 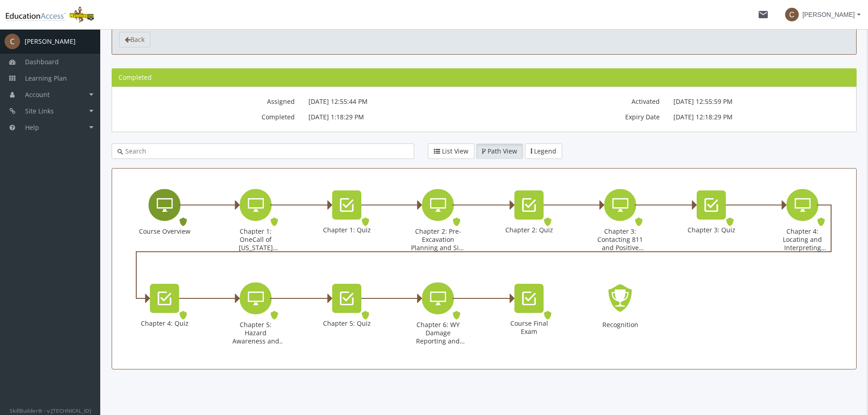 I want to click on label: Completed, so click(x=210, y=116).